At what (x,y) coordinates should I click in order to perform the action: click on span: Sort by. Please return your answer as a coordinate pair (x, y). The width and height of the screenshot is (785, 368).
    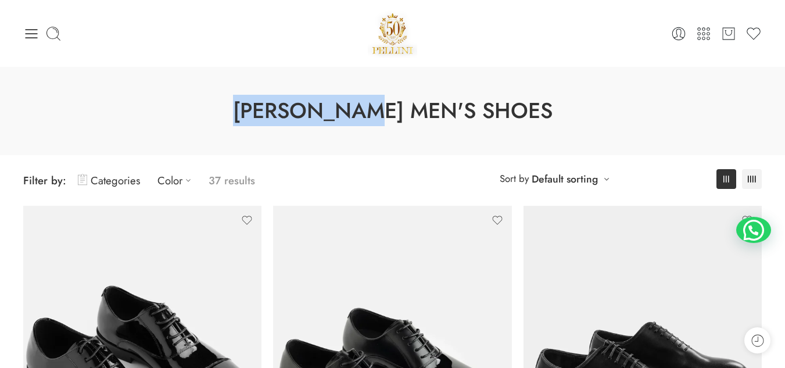
    Looking at the image, I should click on (514, 178).